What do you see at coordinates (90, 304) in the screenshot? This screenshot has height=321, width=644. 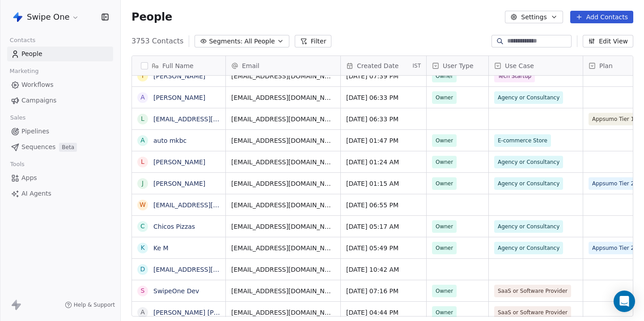 I see `a: Help & Support` at bounding box center [90, 304].